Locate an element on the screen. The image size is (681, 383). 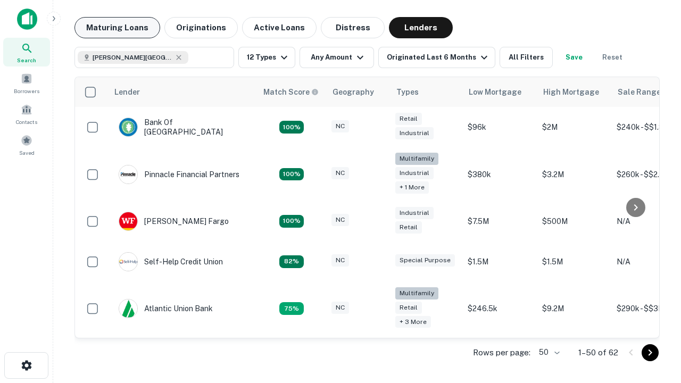
td: $3.2M is located at coordinates (574, 174).